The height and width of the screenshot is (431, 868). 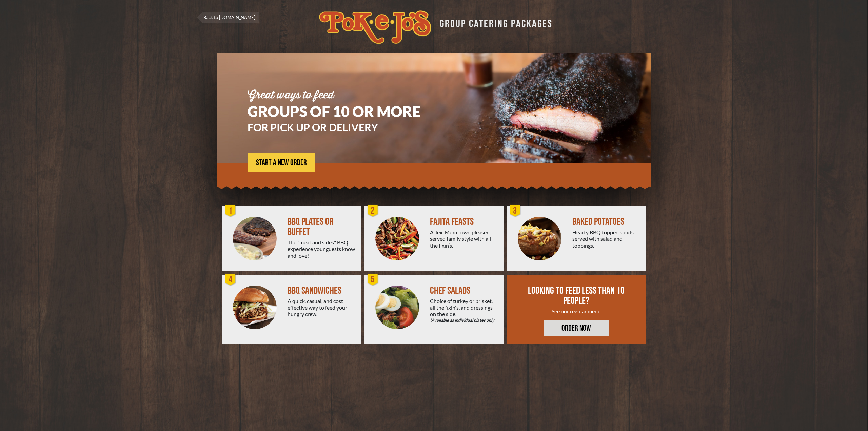 What do you see at coordinates (255, 238) in the screenshot?
I see `img: PEJ-BBQ-Buffet.png` at bounding box center [255, 238].